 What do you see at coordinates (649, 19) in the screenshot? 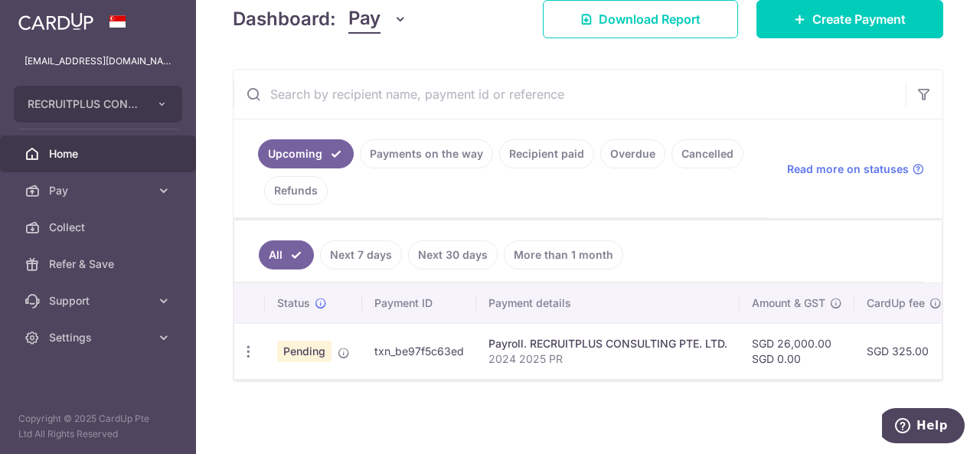
I see `span: Download Report` at bounding box center [649, 19].